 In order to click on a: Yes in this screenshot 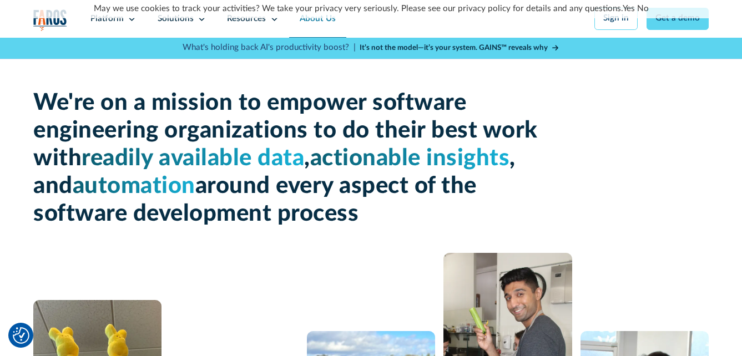, I will do `click(629, 8)`.